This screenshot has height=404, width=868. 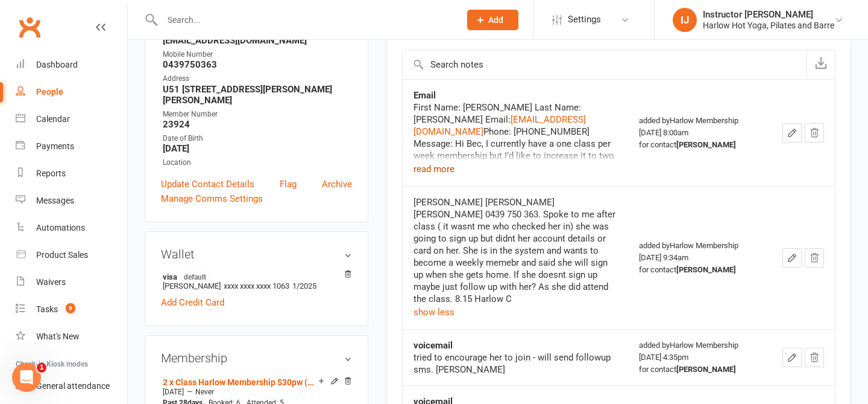 What do you see at coordinates (288, 184) in the screenshot?
I see `a: Flag` at bounding box center [288, 184].